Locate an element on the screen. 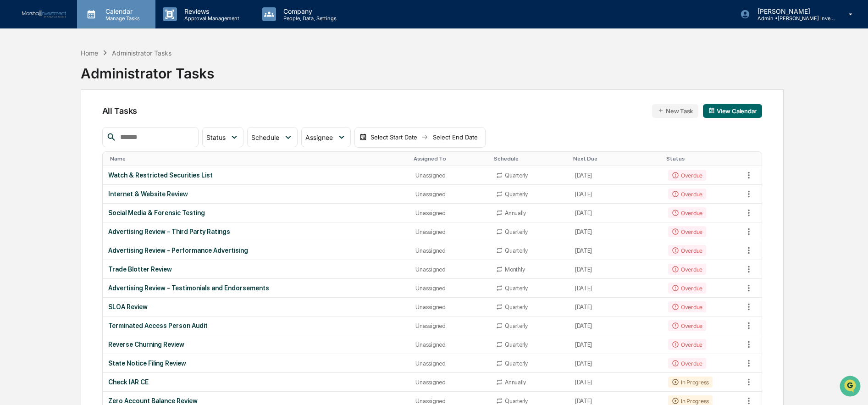 The height and width of the screenshot is (405, 868). p: Approval Management is located at coordinates (211, 18).